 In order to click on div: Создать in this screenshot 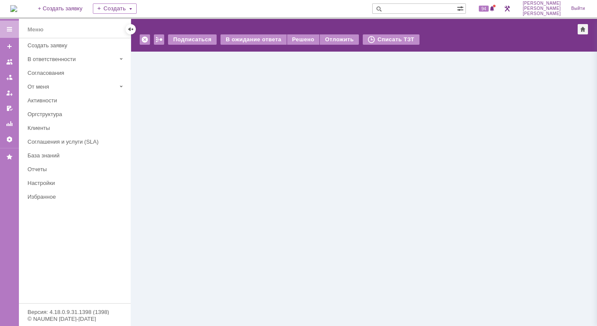, I will do `click(115, 9)`.